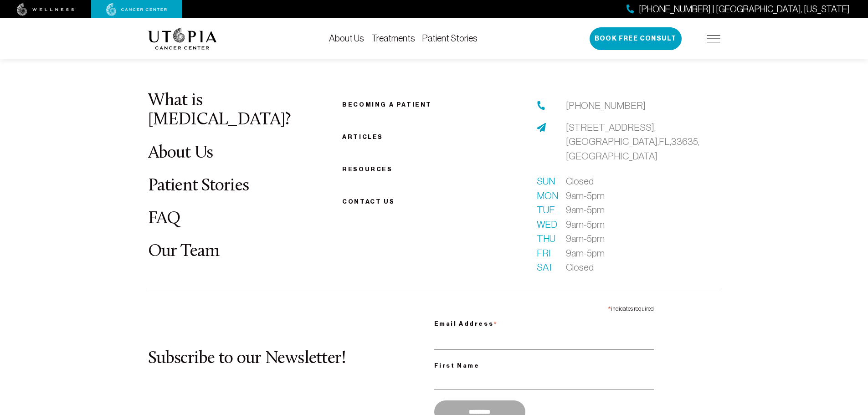  I want to click on span: Mon, so click(545, 196).